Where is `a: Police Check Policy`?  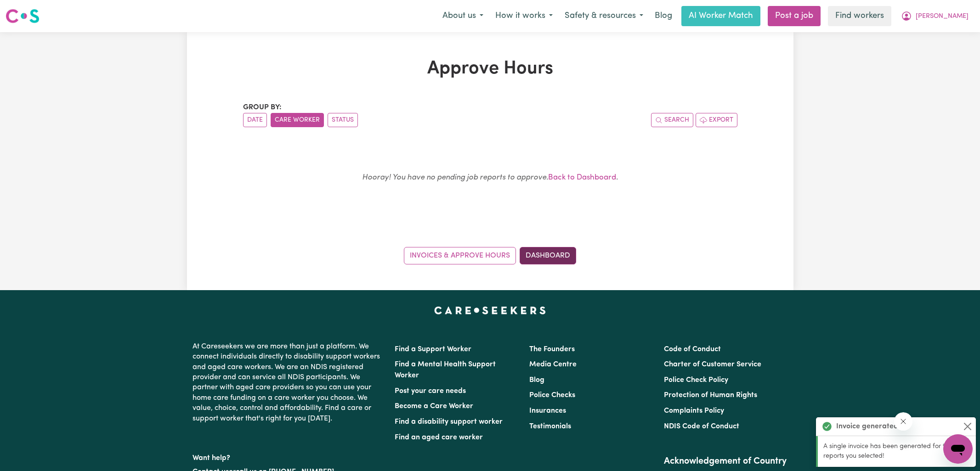 a: Police Check Policy is located at coordinates (696, 380).